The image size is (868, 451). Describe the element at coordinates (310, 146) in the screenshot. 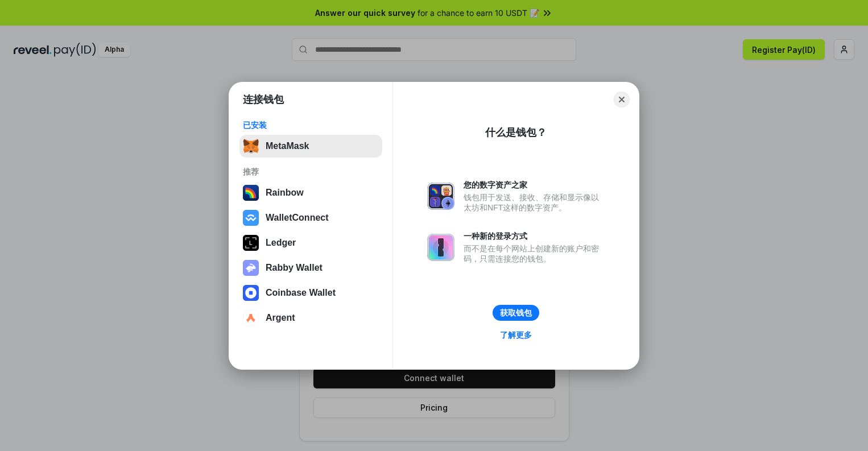

I see `button: MetaMask` at that location.